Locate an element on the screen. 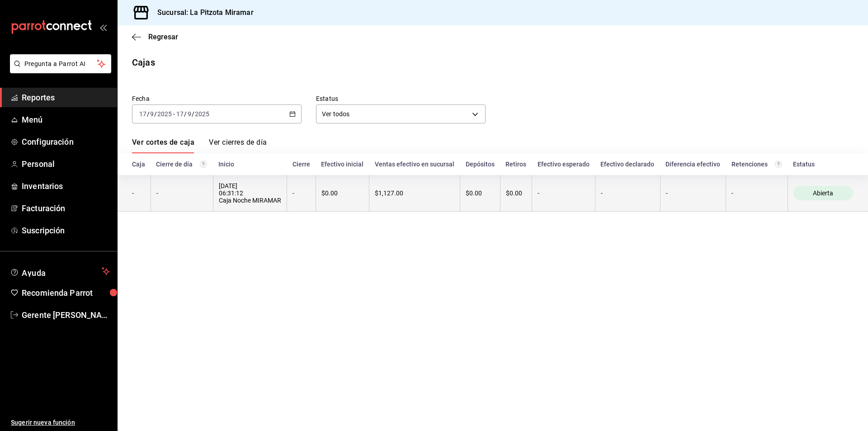  a: Ver cierres de día is located at coordinates (238, 146).